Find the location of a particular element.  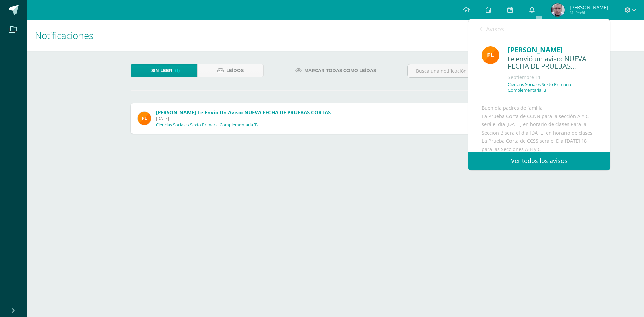

img: cf8f1878484959486f9621e09bbf6b1c.png is located at coordinates (558, 10).